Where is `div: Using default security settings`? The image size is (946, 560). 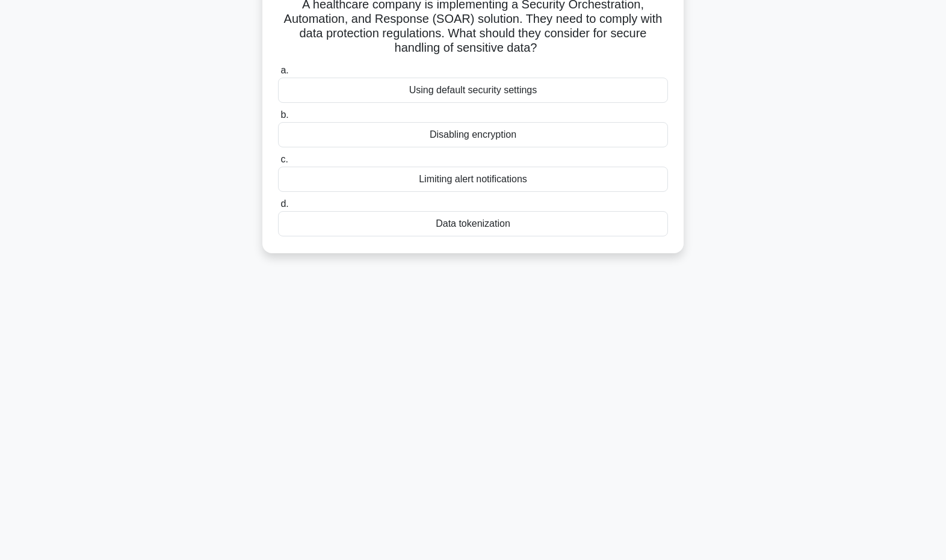 div: Using default security settings is located at coordinates (473, 90).